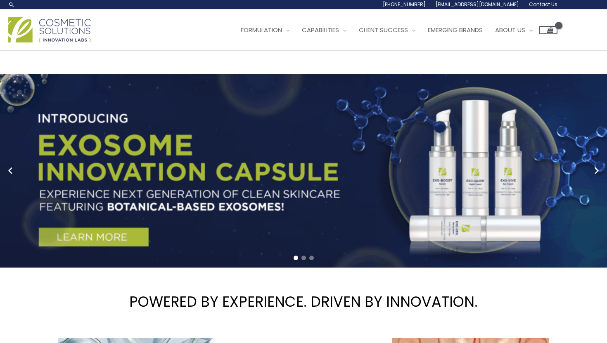  I want to click on span: Emerging Brands, so click(455, 30).